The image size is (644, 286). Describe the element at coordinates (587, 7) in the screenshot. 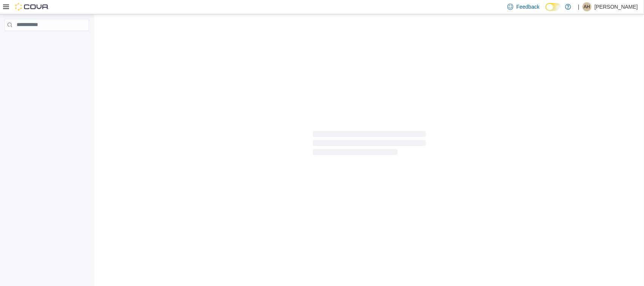

I see `span: AH` at that location.